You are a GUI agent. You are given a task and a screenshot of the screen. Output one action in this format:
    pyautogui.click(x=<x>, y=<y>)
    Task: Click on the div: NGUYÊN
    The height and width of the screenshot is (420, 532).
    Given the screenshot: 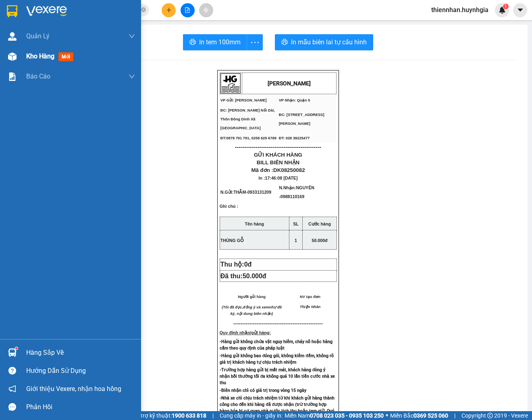 What is the action you would take?
    pyautogui.click(x=105, y=21)
    